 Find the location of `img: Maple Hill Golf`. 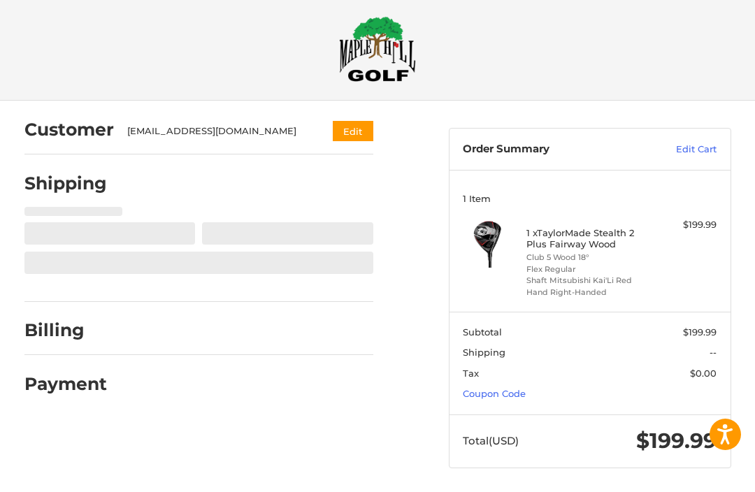

img: Maple Hill Golf is located at coordinates (377, 49).